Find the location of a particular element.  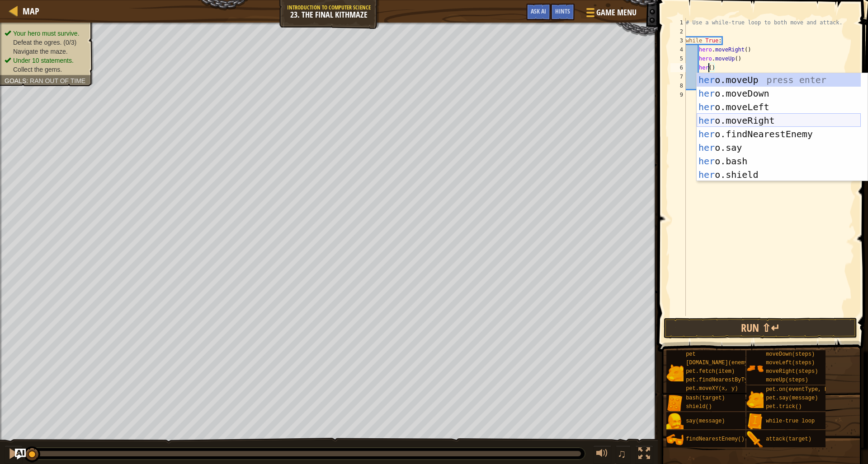

span: Collect the gems. is located at coordinates (37, 70).